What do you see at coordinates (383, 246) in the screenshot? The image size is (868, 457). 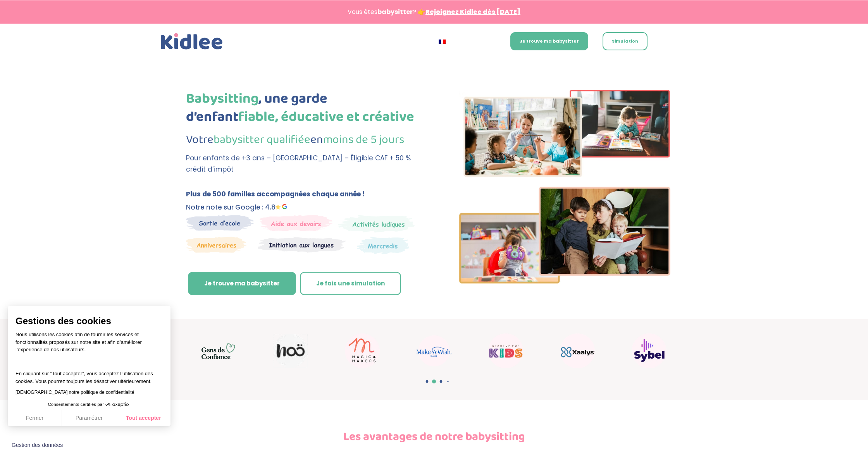 I see `img: Thematique` at bounding box center [383, 246].